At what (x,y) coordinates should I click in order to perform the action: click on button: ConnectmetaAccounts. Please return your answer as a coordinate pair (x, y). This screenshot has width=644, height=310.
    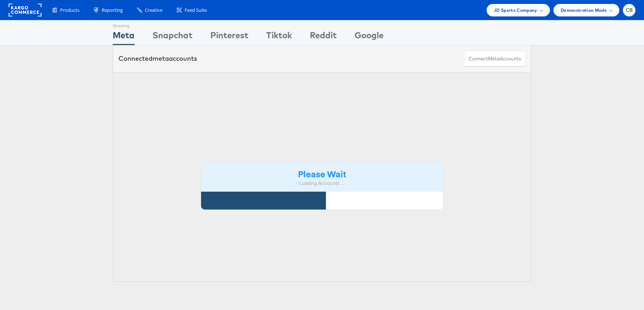
    Looking at the image, I should click on (495, 59).